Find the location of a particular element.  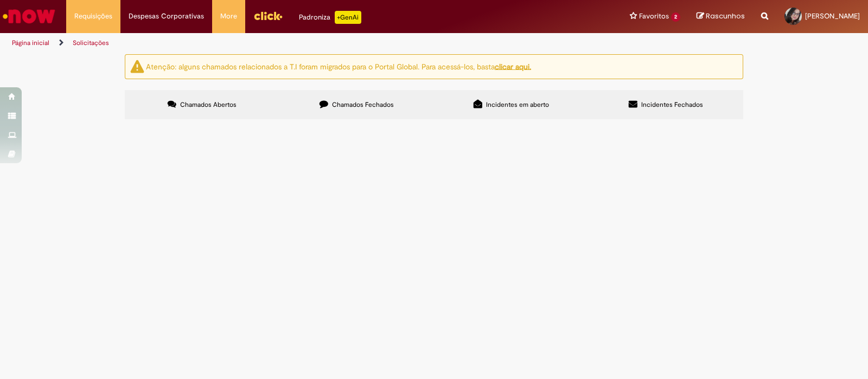

span: Requisições is located at coordinates (93, 16).